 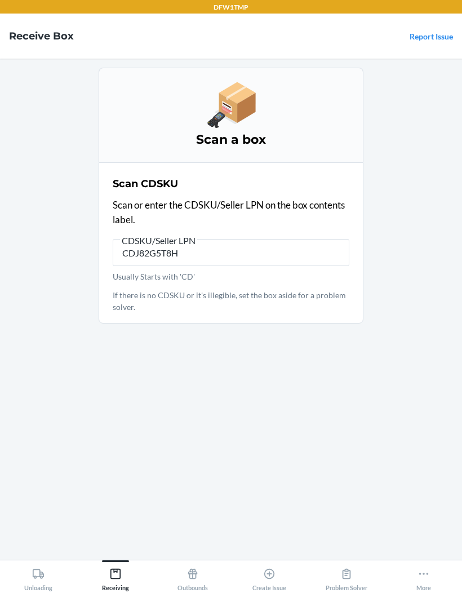 What do you see at coordinates (116, 577) in the screenshot?
I see `div: Receiving` at bounding box center [116, 577].